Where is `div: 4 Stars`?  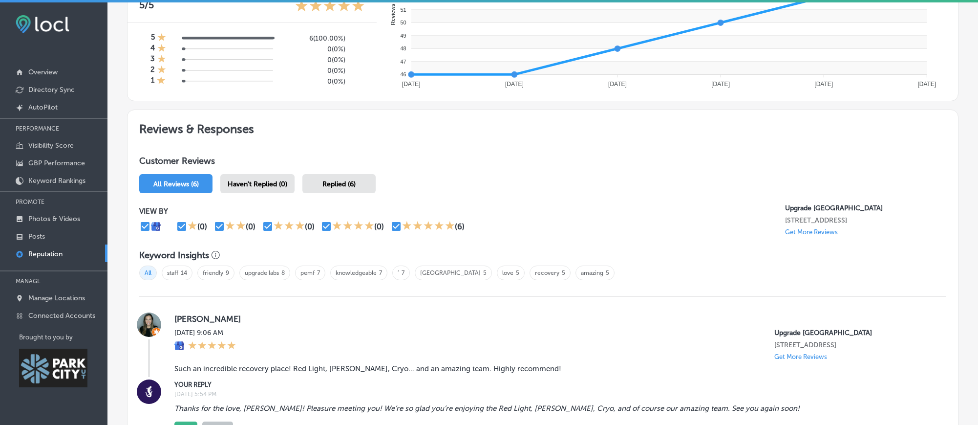
div: 4 Stars is located at coordinates (353, 226).